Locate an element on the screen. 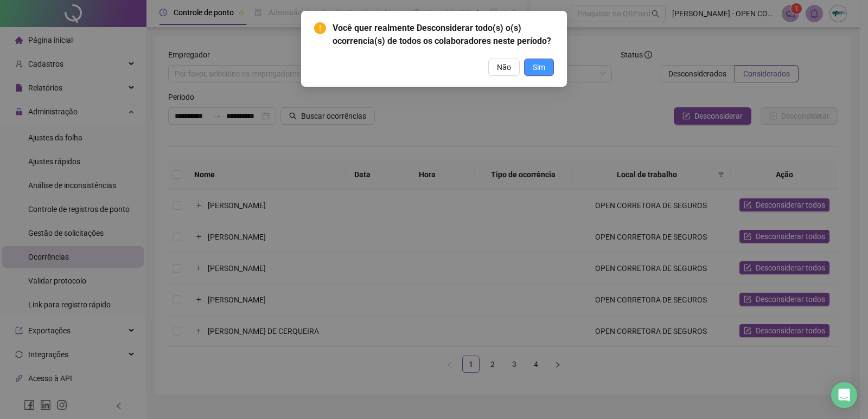 The image size is (868, 419). div: Open Intercom Messenger is located at coordinates (844, 395).